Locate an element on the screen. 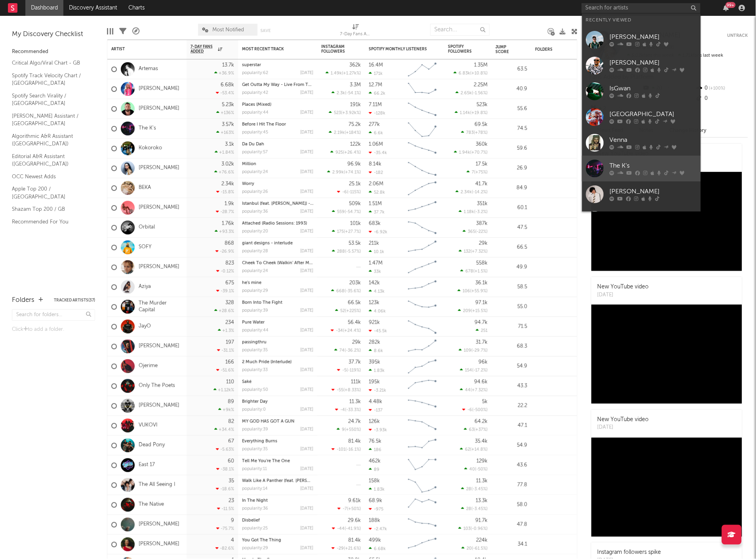 This screenshot has width=756, height=559. input: Search for folders... is located at coordinates (53, 315).